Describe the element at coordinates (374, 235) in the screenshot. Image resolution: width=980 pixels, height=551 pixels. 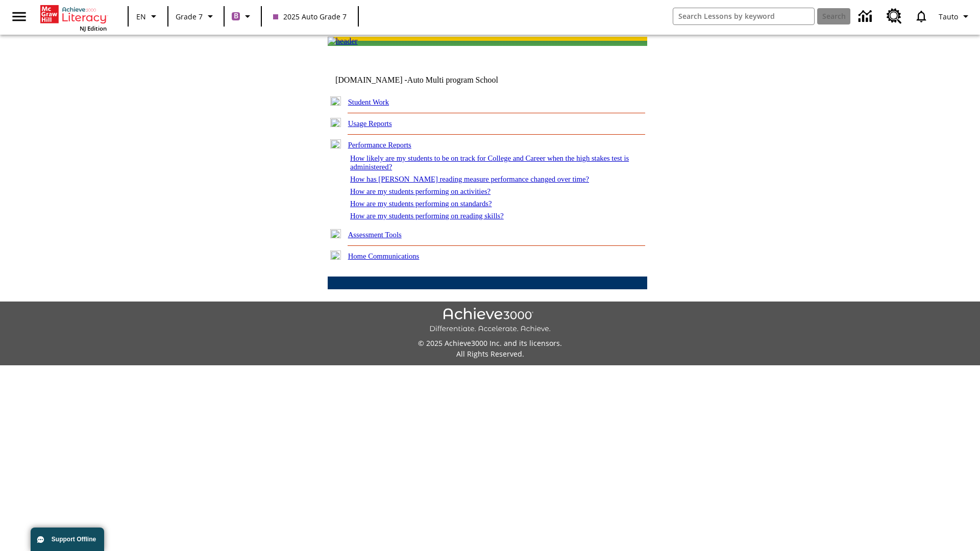
I see `a: Assessment Tools` at that location.